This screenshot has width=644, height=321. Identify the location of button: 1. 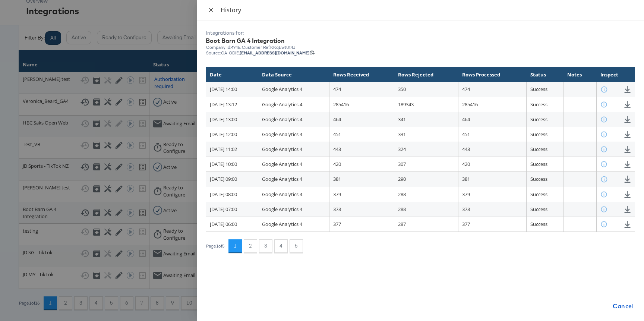
(235, 246).